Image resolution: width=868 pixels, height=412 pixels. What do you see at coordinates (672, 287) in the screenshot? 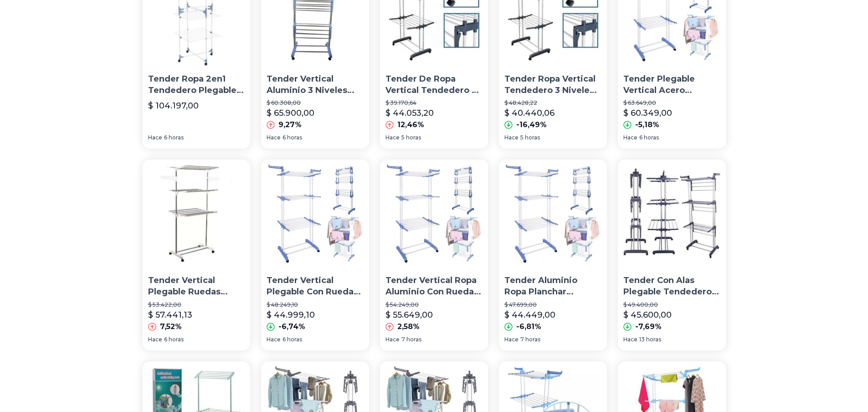
I see `p: Tender Con Alas Plegable Tendedero Ropa Perchero Vertical` at bounding box center [672, 287].